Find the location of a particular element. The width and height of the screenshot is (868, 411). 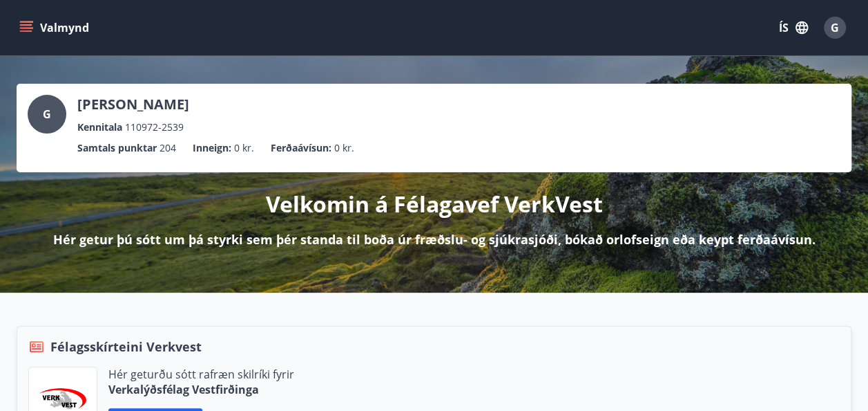

p: Hér geturðu sótt rafræn skilríki fyrir is located at coordinates (201, 374).